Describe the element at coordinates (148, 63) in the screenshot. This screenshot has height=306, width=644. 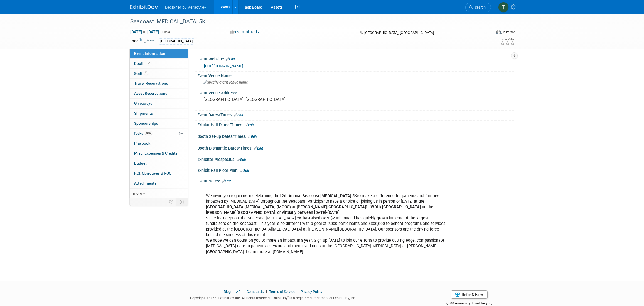
I see `i: Booth reservation complete` at that location.